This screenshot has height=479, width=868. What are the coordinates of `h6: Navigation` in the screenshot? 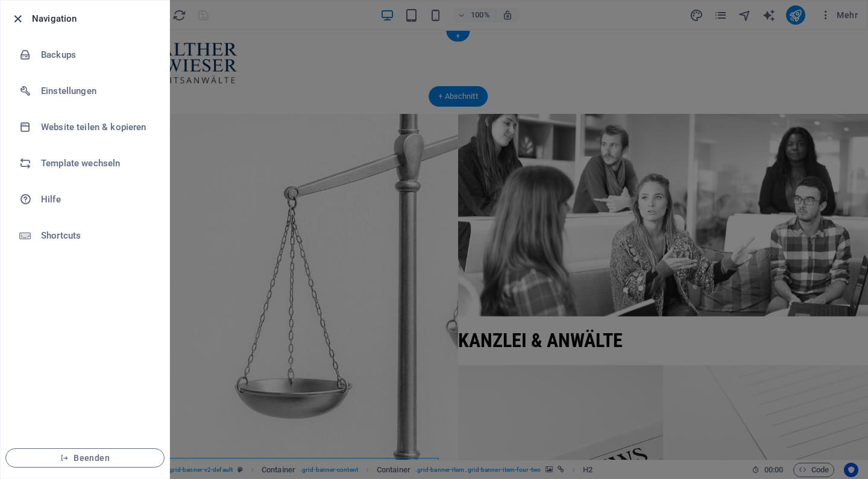 It's located at (96, 19).